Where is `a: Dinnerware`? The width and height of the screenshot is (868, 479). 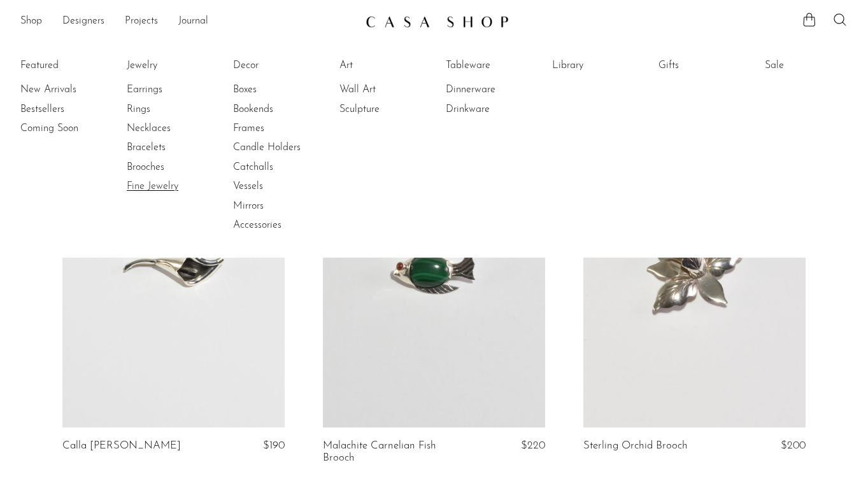 a: Dinnerware is located at coordinates (493, 90).